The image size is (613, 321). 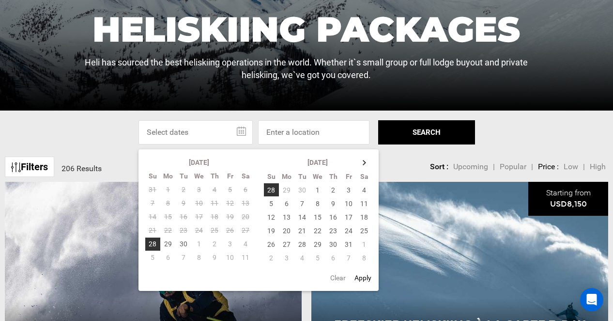 I want to click on li: Price :, so click(x=548, y=167).